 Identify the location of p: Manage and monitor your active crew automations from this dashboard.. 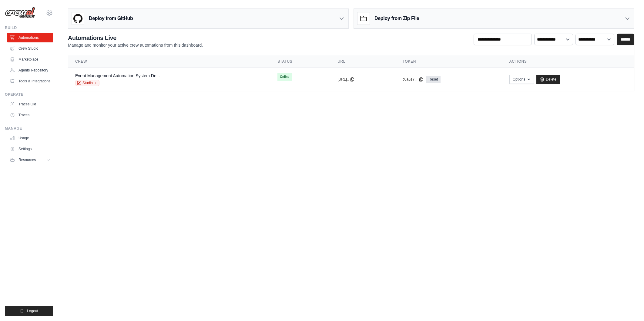
(135, 45).